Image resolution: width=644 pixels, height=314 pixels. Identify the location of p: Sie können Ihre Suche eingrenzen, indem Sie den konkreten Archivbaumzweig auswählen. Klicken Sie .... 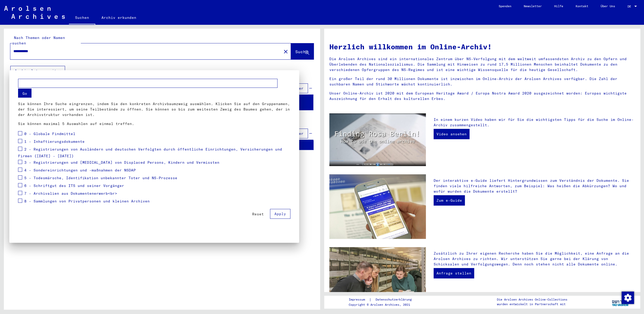
(154, 109).